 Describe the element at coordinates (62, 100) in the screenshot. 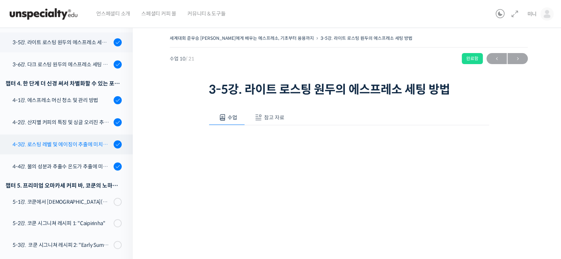

I see `div: 4-1강. 에스프레소 머신 청소 및 관리 방법` at that location.